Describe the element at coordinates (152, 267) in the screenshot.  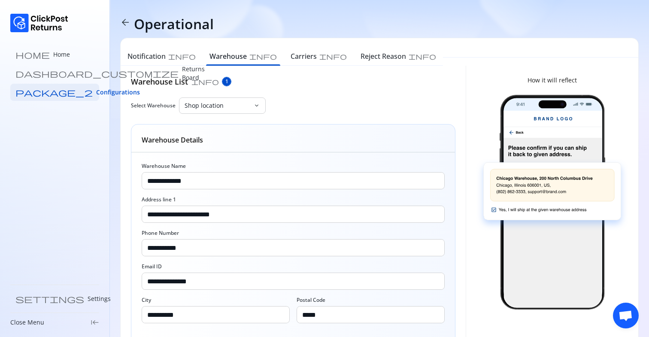
I see `label: Email ID` at that location.